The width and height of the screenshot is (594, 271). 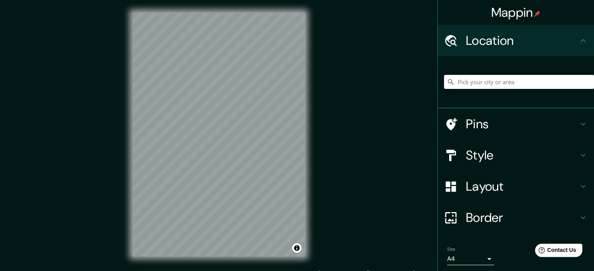 I want to click on canvas: Map, so click(x=219, y=135).